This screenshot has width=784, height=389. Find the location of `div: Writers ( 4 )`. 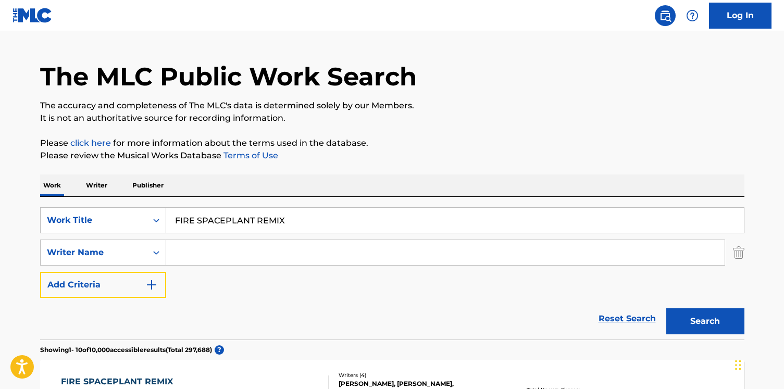

div: Writers ( 4 ) is located at coordinates (417, 375).